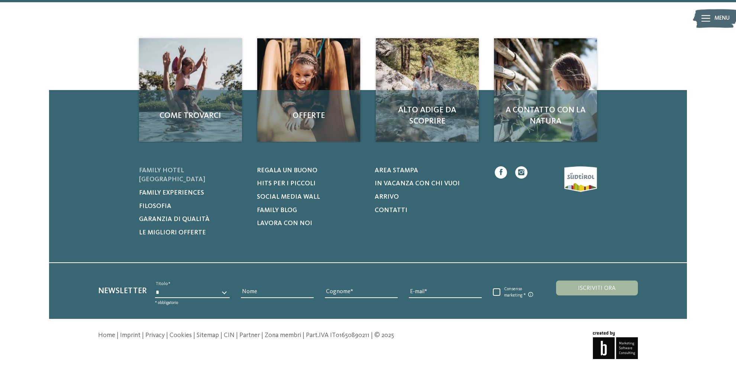 This screenshot has height=365, width=736. What do you see at coordinates (122, 291) in the screenshot?
I see `span: Newsletter` at bounding box center [122, 291].